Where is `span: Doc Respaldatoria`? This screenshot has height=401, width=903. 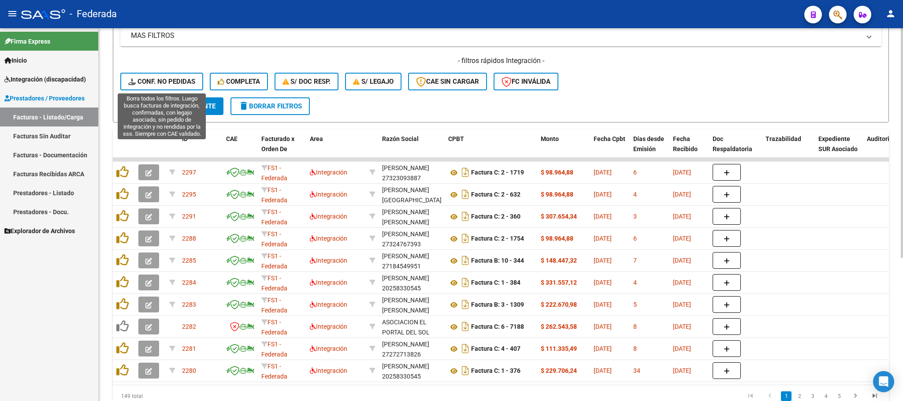
span: Doc Respaldatoria is located at coordinates (732, 144).